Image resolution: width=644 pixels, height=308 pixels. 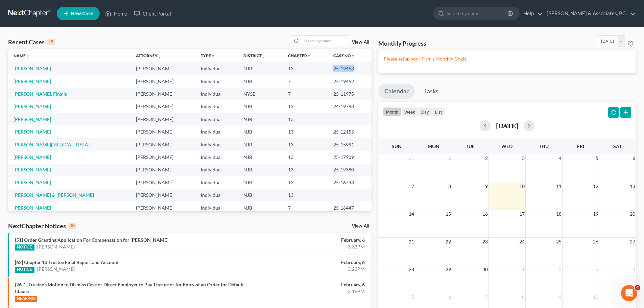 What do you see at coordinates (308, 247) in the screenshot?
I see `div: 3:33PM` at bounding box center [308, 247].